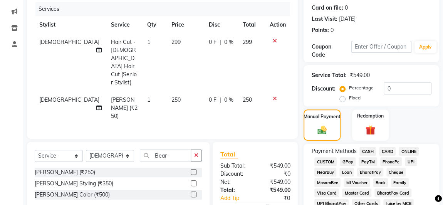 This screenshot has width=443, height=205. What do you see at coordinates (185, 25) in the screenshot?
I see `th: Price` at bounding box center [185, 25].